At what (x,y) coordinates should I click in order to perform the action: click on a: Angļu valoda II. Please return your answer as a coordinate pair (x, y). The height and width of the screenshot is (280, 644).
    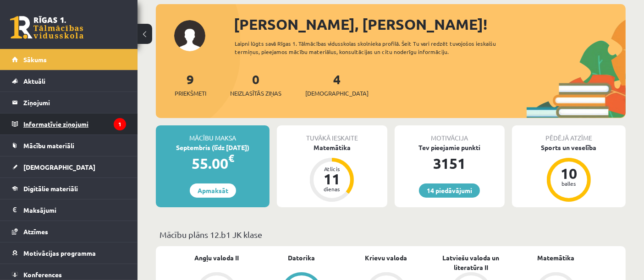
    Looking at the image, I should click on (216, 258).